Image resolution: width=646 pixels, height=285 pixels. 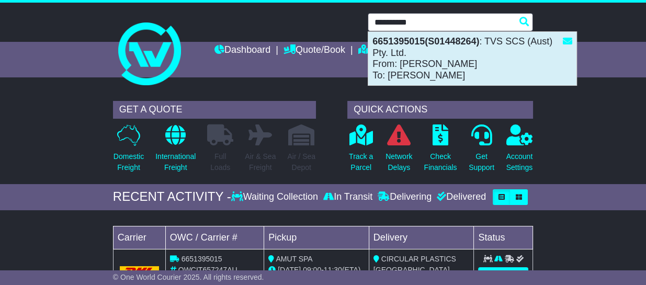 I want to click on div: QUICK ACTIONS, so click(x=440, y=110).